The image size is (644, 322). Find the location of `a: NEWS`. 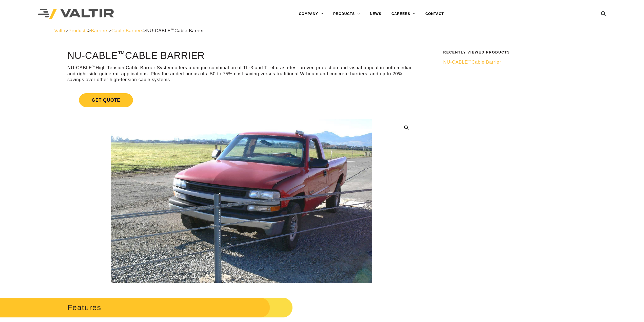

a: NEWS is located at coordinates (376, 14).